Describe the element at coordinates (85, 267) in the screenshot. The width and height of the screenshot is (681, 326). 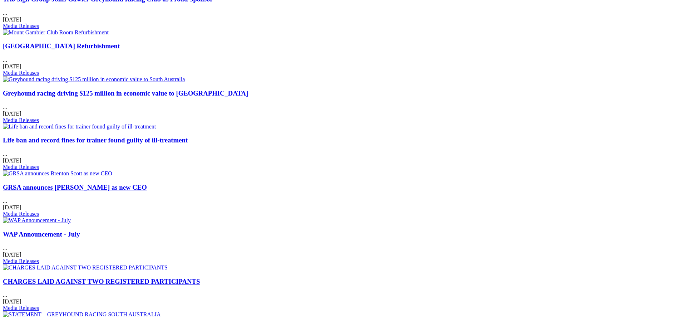
I see `img: CHARGES LAID AGAINST TWO REGISTERED PARTICIPANTS` at that location.